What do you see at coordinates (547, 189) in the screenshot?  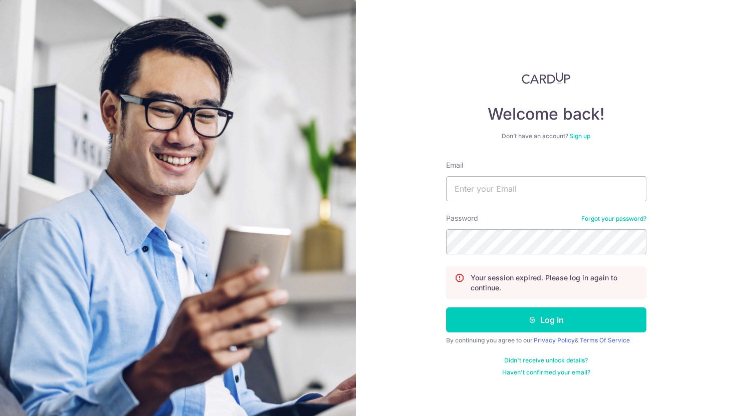 I see `input: Enter your Email` at bounding box center [547, 189].